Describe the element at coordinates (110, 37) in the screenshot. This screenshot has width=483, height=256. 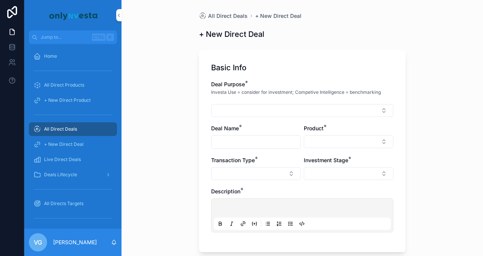
I see `span: K` at that location.